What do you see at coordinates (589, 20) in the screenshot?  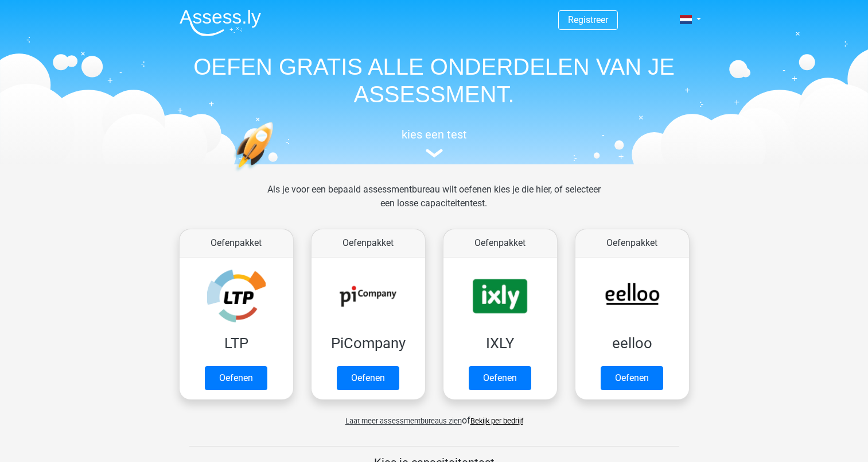 I see `a: Registreer` at bounding box center [589, 20].